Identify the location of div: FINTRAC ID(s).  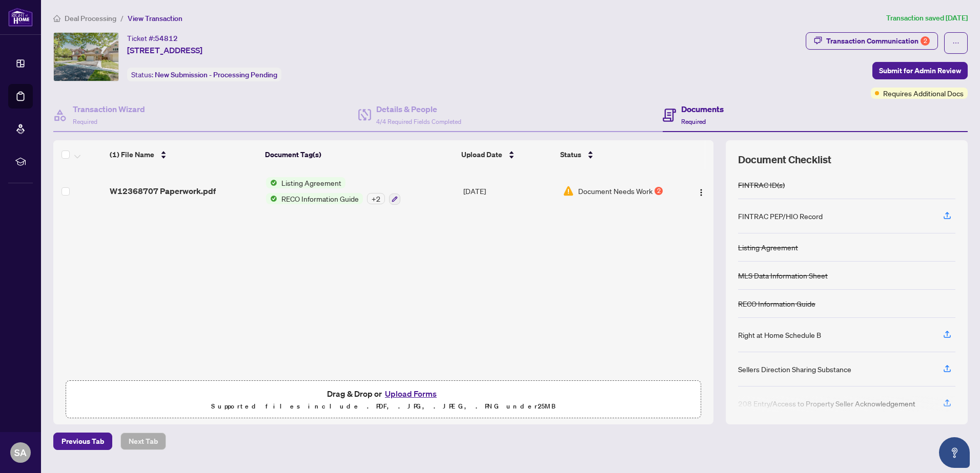
(761, 185).